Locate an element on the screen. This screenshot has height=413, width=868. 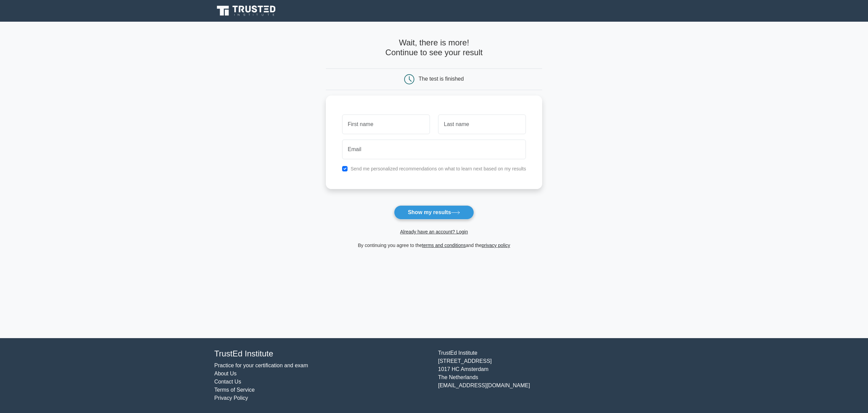
input: First name is located at coordinates (386, 125).